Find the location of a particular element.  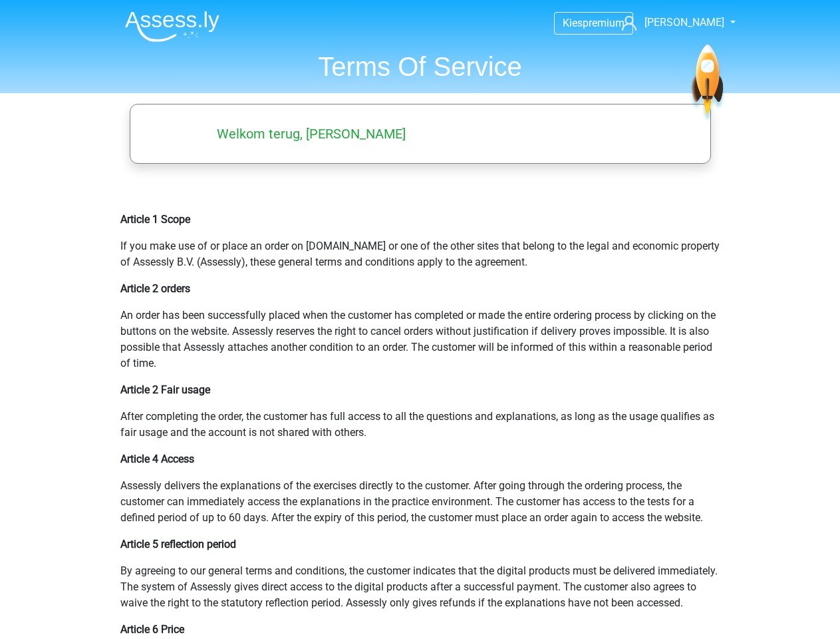

span: premium is located at coordinates (603, 22).